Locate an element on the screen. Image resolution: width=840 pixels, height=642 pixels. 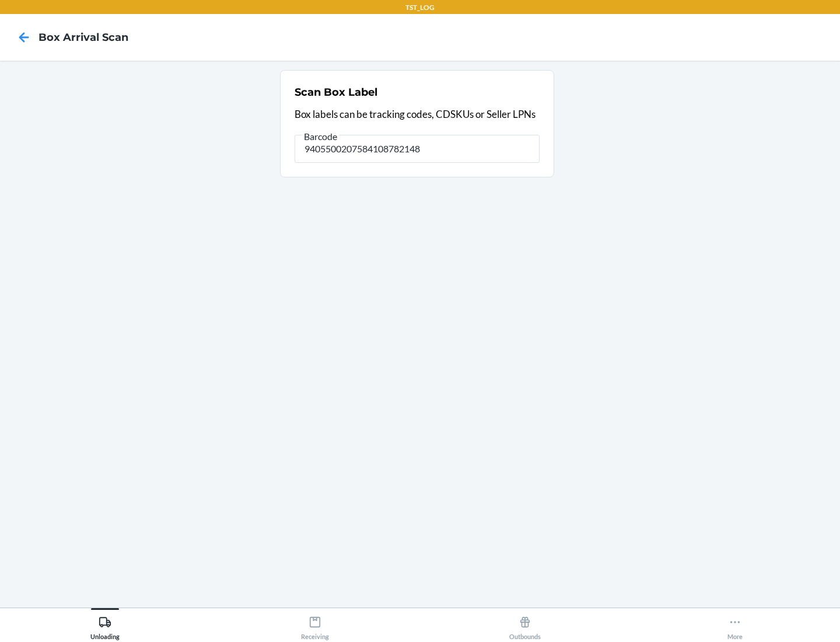
span: Barcode is located at coordinates (320, 136).